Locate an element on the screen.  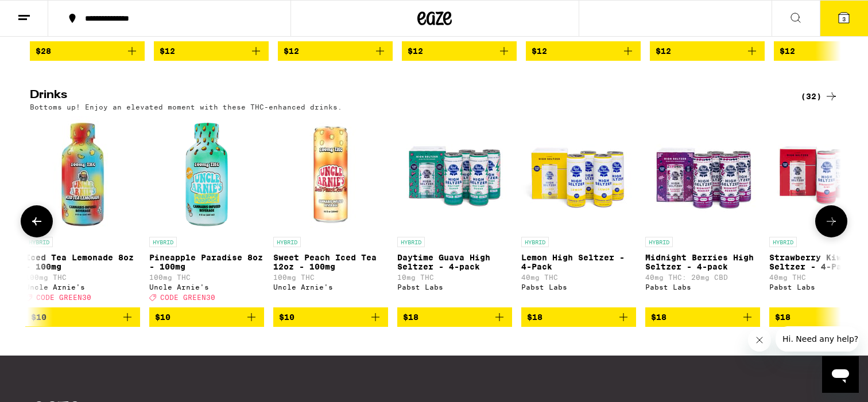
p: 10mg THC is located at coordinates (455, 277).